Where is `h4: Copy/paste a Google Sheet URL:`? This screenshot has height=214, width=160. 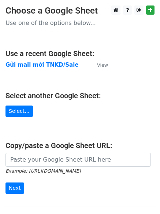 h4: Copy/paste a Google Sheet URL: is located at coordinates (80, 145).